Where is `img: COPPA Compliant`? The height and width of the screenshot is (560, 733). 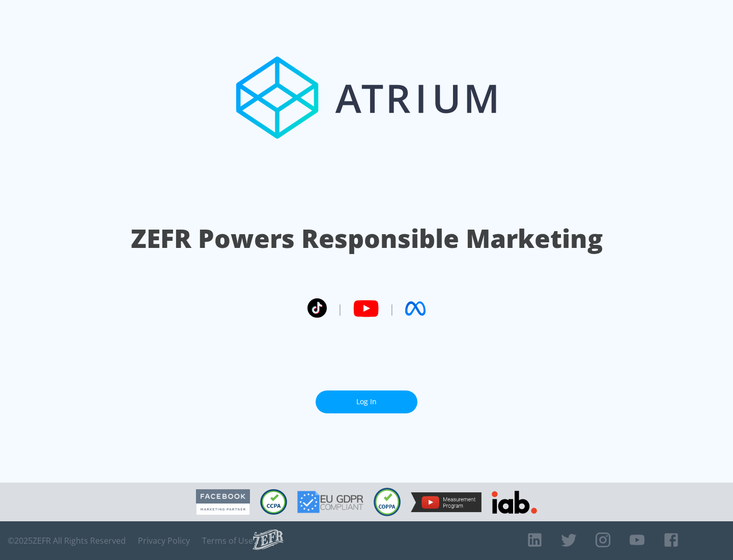 img: COPPA Compliant is located at coordinates (387, 502).